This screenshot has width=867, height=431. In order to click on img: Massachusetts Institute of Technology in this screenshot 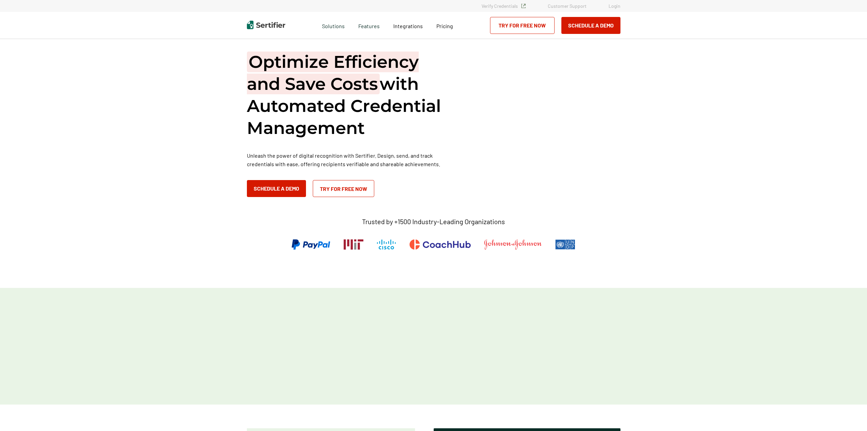, I will do `click(353, 245)`.